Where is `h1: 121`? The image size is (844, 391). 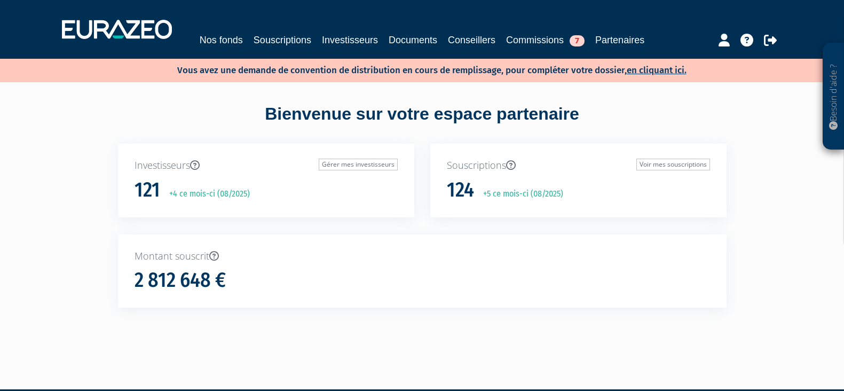 h1: 121 is located at coordinates (147, 190).